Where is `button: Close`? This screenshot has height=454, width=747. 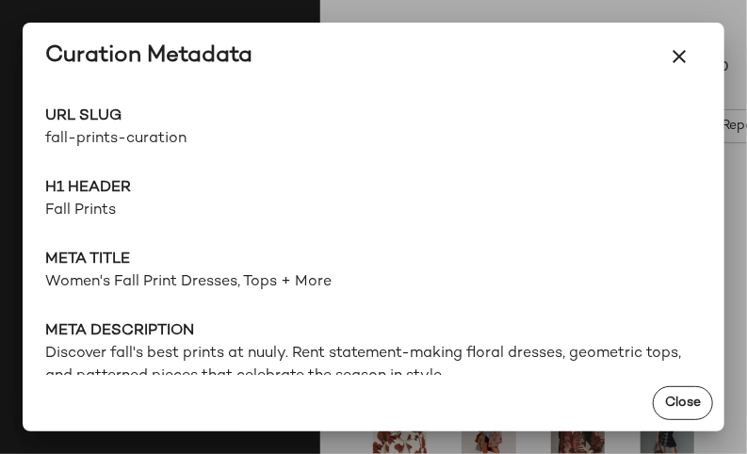 button: Close is located at coordinates (683, 403).